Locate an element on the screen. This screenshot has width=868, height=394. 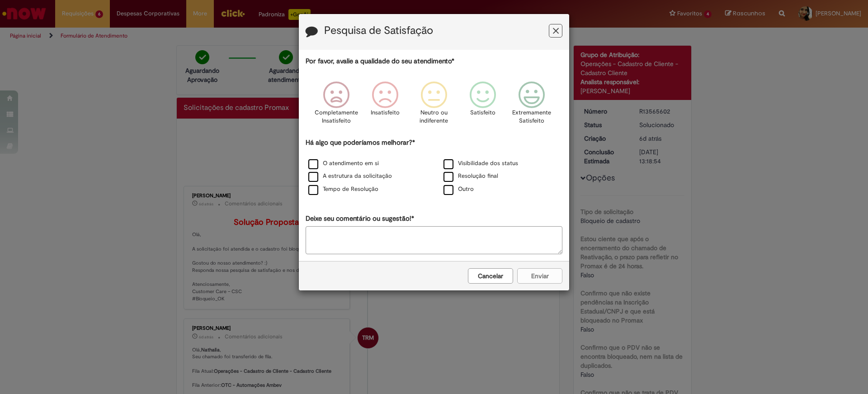
label: Resolução final is located at coordinates (471, 176).